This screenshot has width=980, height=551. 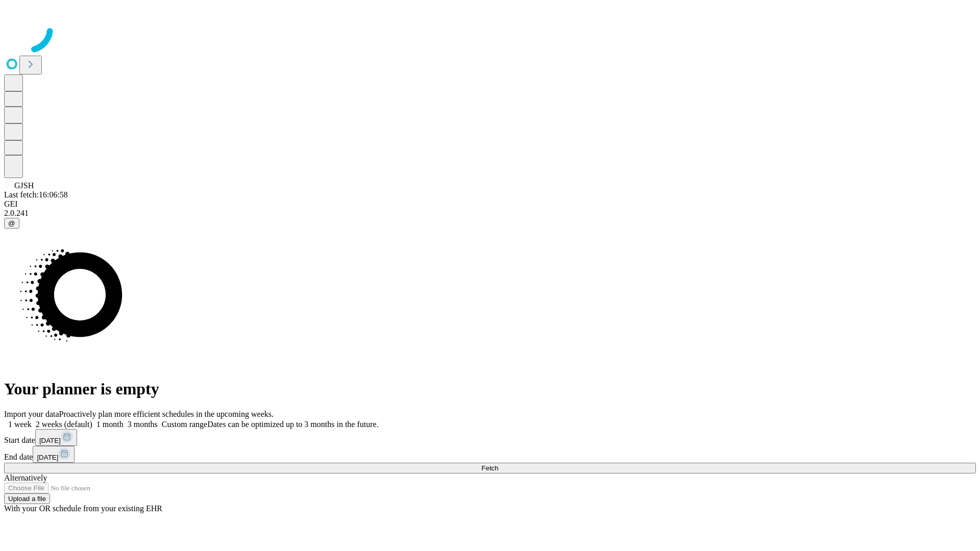 I want to click on div: Start date, so click(x=490, y=437).